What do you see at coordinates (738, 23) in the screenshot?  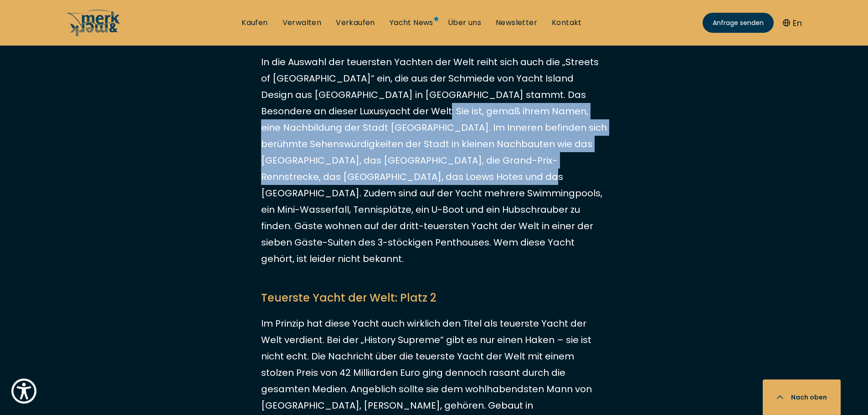 I see `a: Anfrage senden` at bounding box center [738, 23].